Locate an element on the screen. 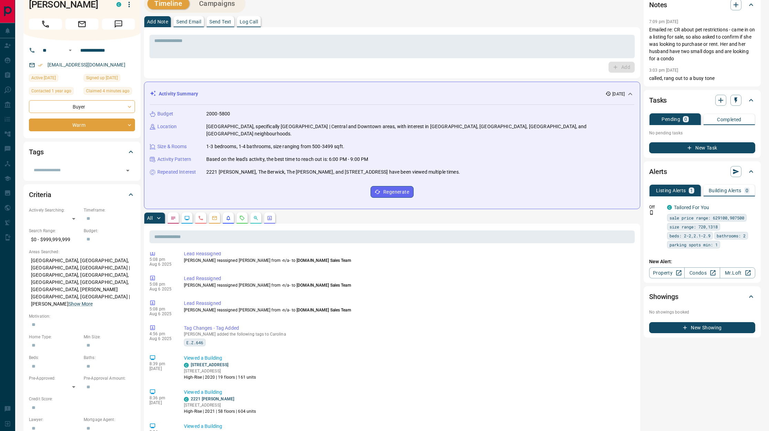  p: Lawyer: is located at coordinates (54, 419).